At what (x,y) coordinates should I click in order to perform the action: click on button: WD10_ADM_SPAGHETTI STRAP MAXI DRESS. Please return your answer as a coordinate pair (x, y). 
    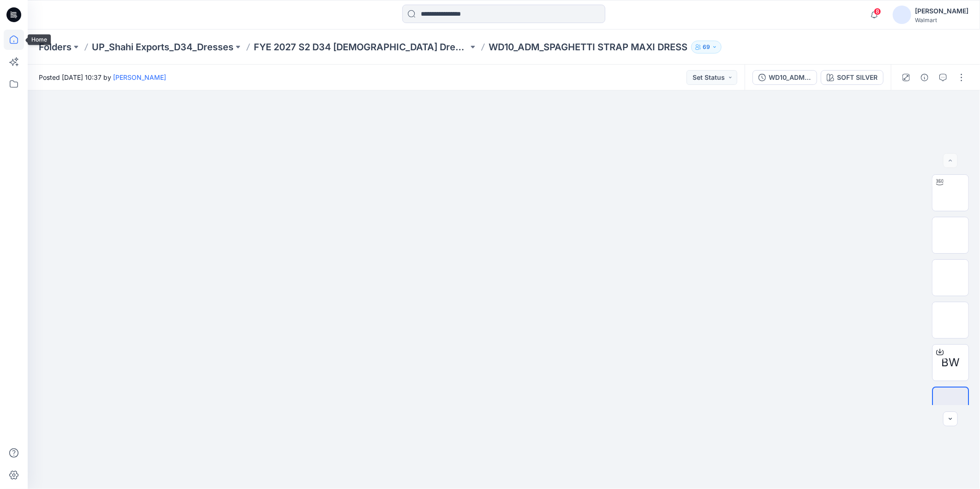
    Looking at the image, I should click on (785, 78).